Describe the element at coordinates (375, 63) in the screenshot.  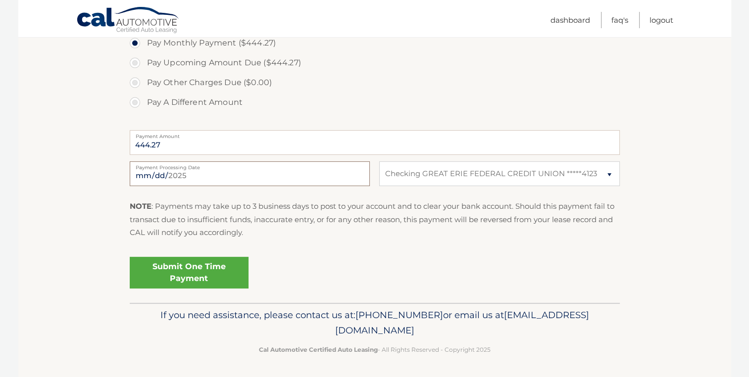
I see `label: Pay Upcoming Amount Due ($444.27)` at that location.